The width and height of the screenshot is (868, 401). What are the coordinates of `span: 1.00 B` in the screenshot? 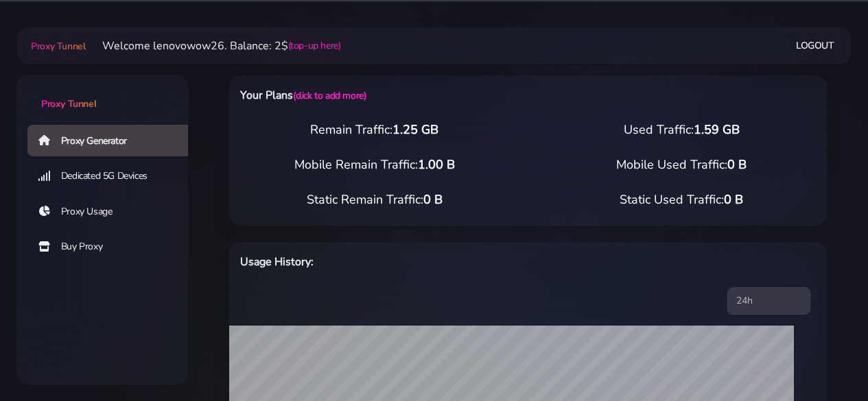 It's located at (436, 165).